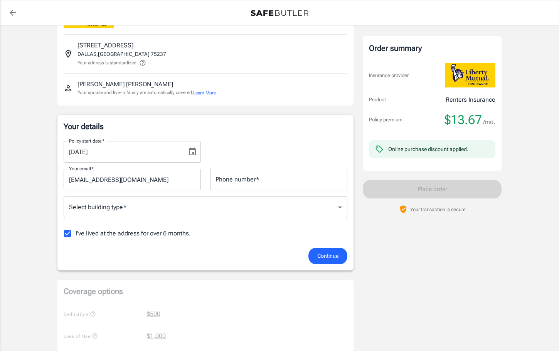 The width and height of the screenshot is (559, 351). I want to click on label: Policy start date, so click(87, 141).